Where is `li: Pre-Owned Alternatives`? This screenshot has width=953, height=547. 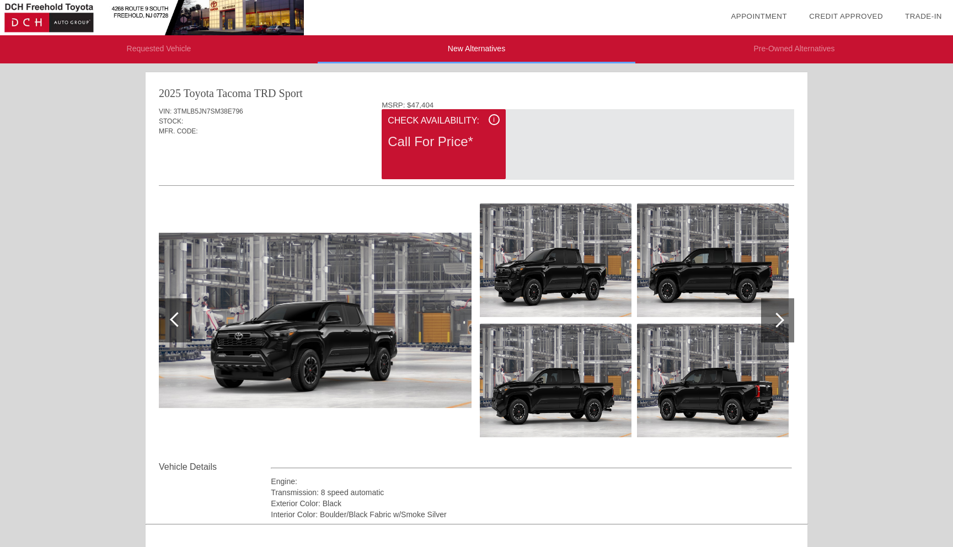 li: Pre-Owned Alternatives is located at coordinates (794, 49).